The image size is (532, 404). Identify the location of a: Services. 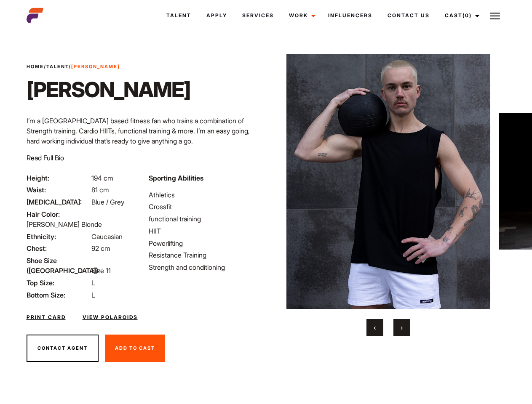
(258, 15).